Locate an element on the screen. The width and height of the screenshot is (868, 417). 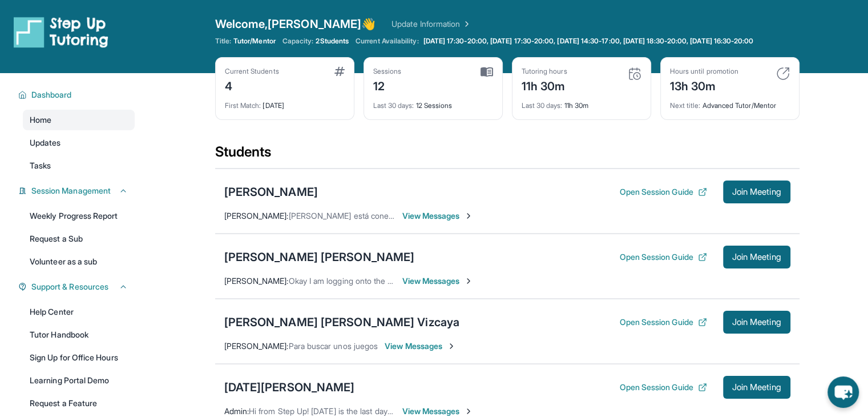
a: Request a Feature is located at coordinates (78, 403).